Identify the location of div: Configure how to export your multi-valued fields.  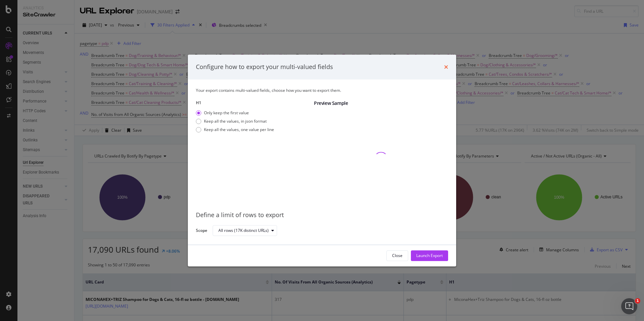
(264, 67).